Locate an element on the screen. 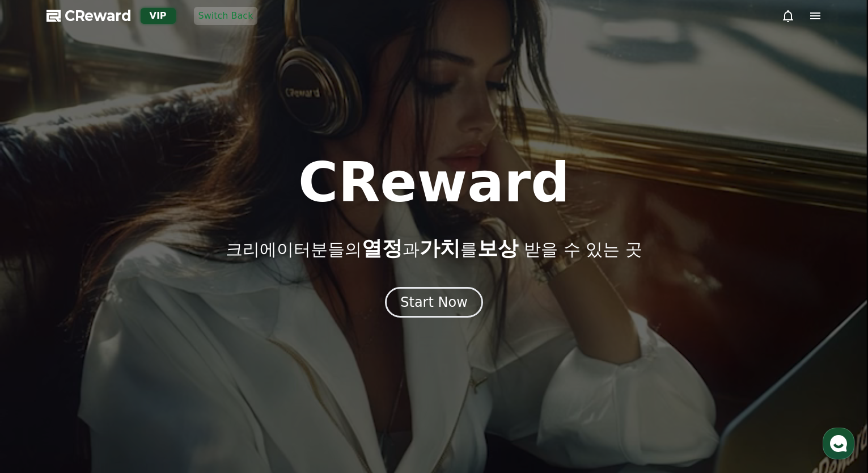  button: Switch Back is located at coordinates (225, 16).